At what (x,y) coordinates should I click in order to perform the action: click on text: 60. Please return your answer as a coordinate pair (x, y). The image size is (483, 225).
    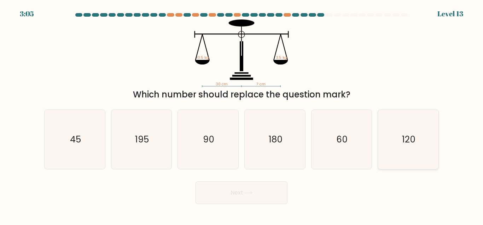
    Looking at the image, I should click on (342, 139).